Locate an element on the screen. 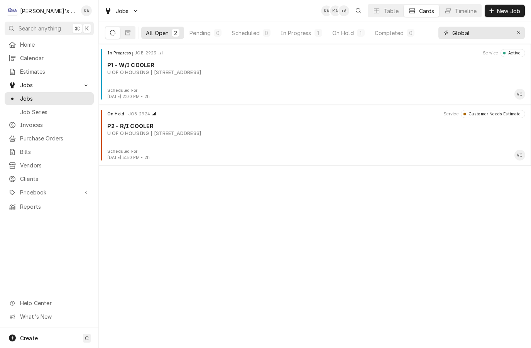 This screenshot has height=348, width=531. div: Clay's Refrigeration's Avatar is located at coordinates (12, 11).